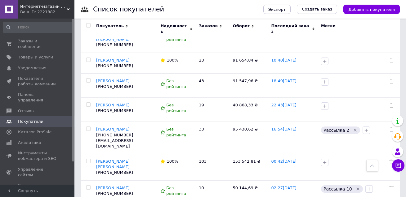 The image size is (406, 197). I want to click on span: Кошелек компании, so click(38, 189).